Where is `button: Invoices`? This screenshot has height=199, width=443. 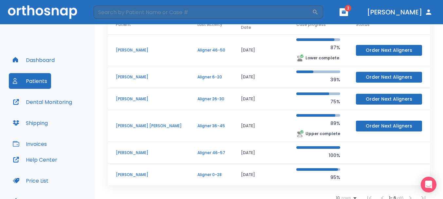 button: Invoices is located at coordinates (30, 144).